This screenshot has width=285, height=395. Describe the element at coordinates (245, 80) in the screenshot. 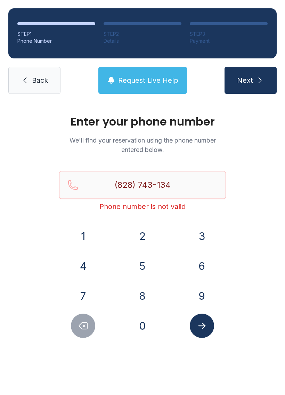

I see `span: Next` at that location.